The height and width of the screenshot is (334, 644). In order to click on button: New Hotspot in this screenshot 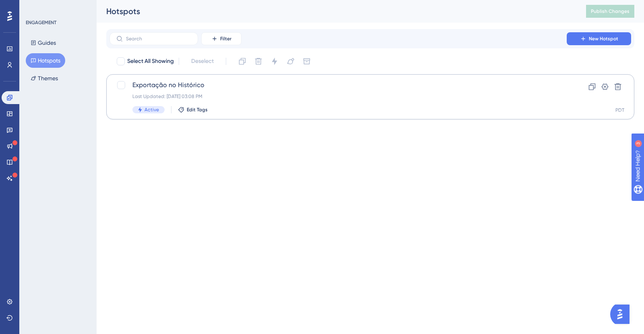, I will do `click(599, 39)`.